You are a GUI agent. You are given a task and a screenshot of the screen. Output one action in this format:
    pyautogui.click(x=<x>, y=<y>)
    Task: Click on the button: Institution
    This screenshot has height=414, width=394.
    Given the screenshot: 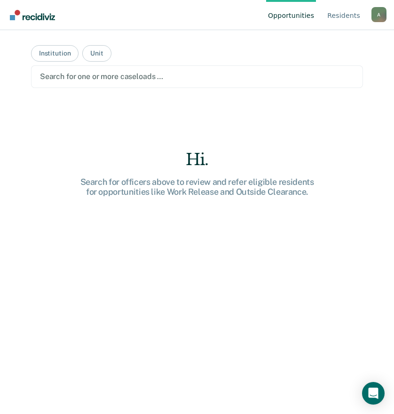 What is the action you would take?
    pyautogui.click(x=55, y=53)
    